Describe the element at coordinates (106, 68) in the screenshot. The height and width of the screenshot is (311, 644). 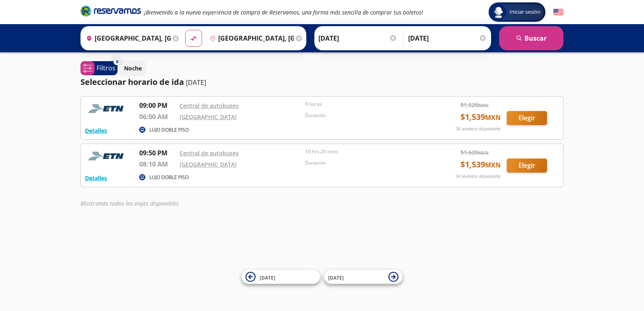
I see `p: Filtros` at that location.